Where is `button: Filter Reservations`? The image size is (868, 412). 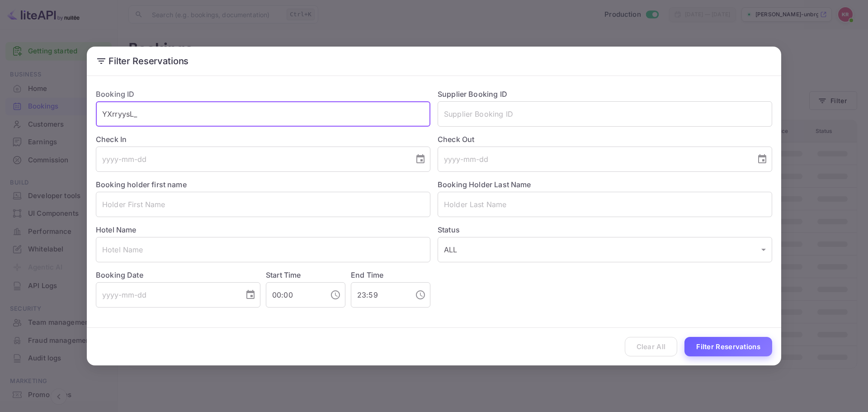 button: Filter Reservations is located at coordinates (729, 347).